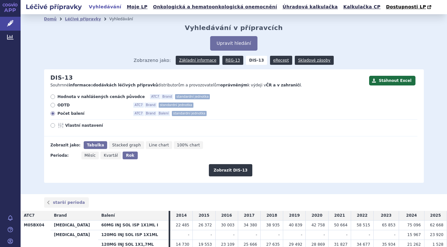  Describe the element at coordinates (62, 78) in the screenshot. I see `h2: DIS-13` at that location.